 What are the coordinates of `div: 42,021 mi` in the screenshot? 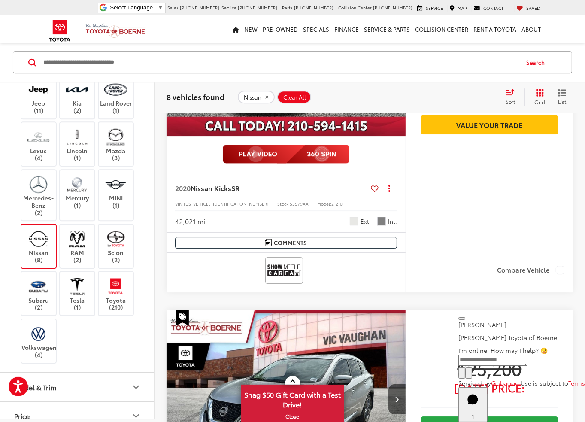 It's located at (190, 221).